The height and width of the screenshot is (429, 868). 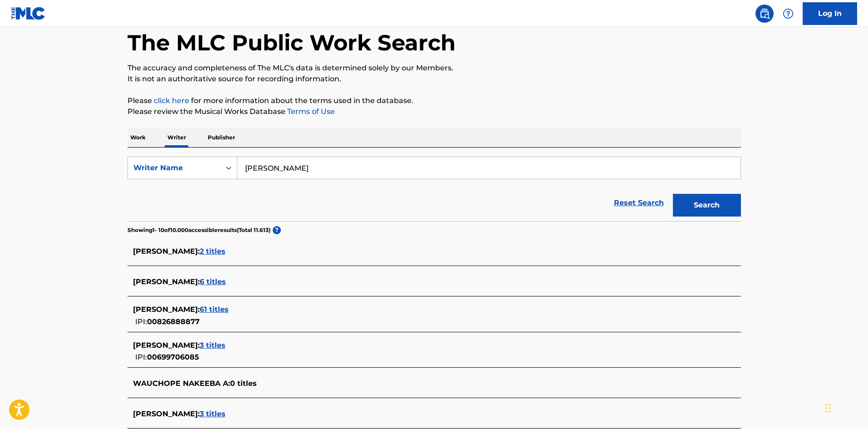 What do you see at coordinates (434, 101) in the screenshot?
I see `p: Please for more information about the terms used in the database.` at bounding box center [434, 101].